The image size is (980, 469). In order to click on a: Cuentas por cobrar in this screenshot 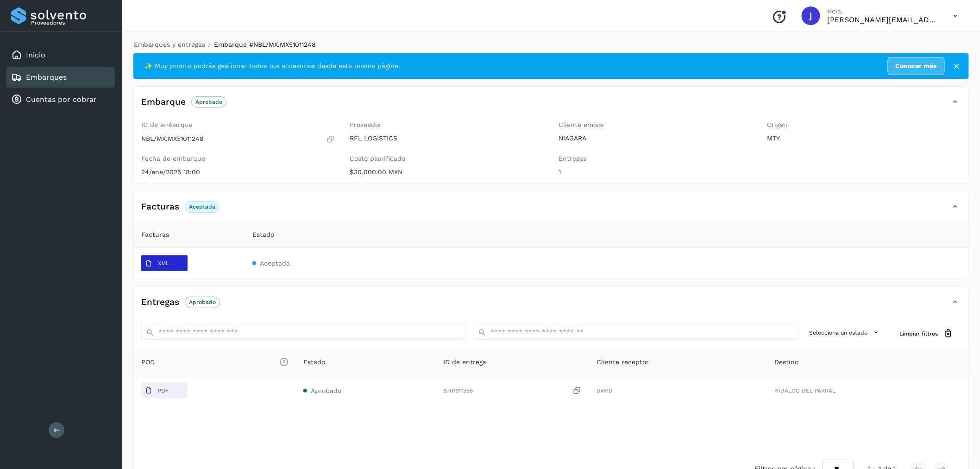, I will do `click(61, 99)`.